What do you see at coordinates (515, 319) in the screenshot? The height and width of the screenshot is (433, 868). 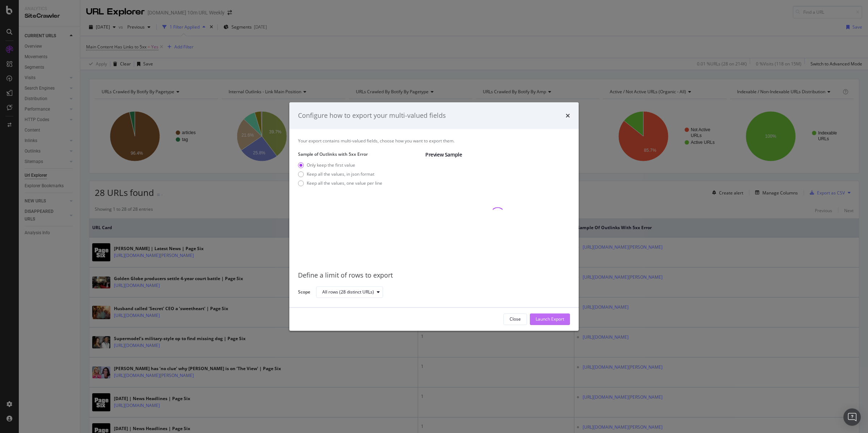 I see `button: Close` at bounding box center [515, 319].